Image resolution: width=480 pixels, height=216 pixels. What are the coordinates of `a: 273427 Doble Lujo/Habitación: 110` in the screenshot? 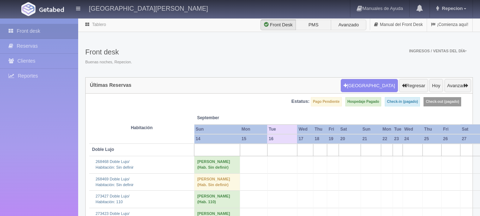 It's located at (112, 199).